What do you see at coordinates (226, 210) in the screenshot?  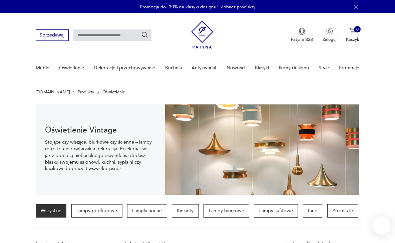 I see `a: Lampy biurkowe` at bounding box center [226, 210].